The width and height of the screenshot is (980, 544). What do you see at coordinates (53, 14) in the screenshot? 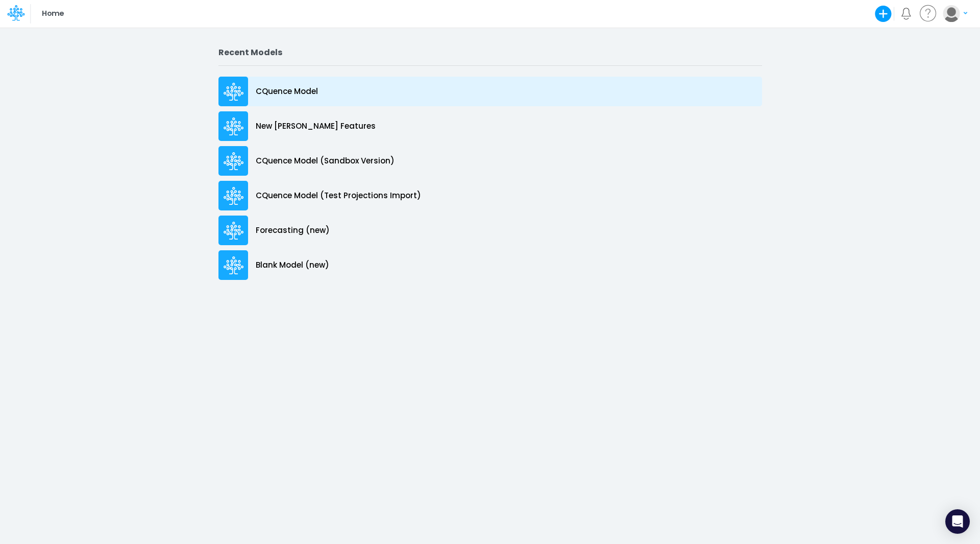
I see `p: Home` at bounding box center [53, 14].